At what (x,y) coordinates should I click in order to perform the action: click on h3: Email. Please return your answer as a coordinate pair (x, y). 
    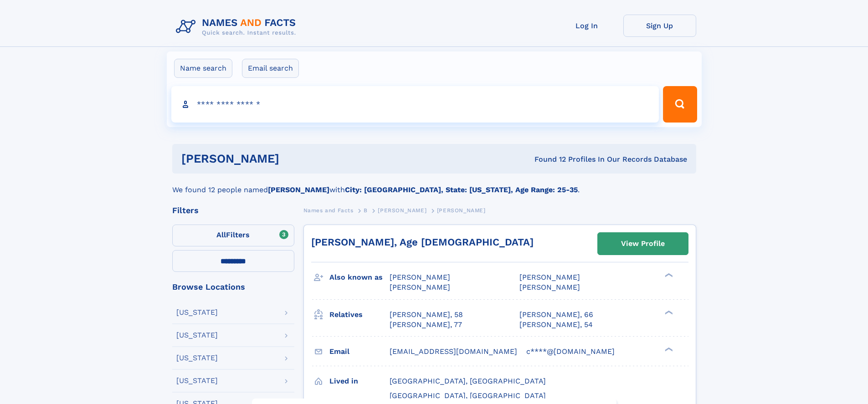
    Looking at the image, I should click on (359, 352).